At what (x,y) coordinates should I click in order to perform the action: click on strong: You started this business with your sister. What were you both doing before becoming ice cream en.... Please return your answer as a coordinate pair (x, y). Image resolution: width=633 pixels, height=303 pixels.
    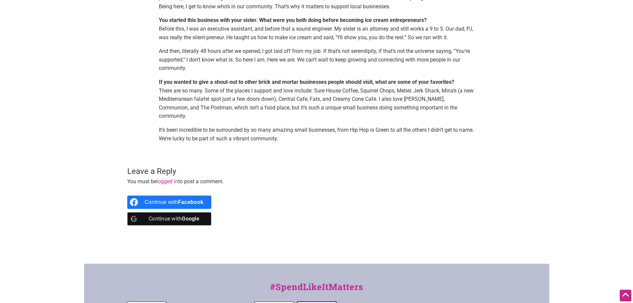
    Looking at the image, I should click on (293, 20).